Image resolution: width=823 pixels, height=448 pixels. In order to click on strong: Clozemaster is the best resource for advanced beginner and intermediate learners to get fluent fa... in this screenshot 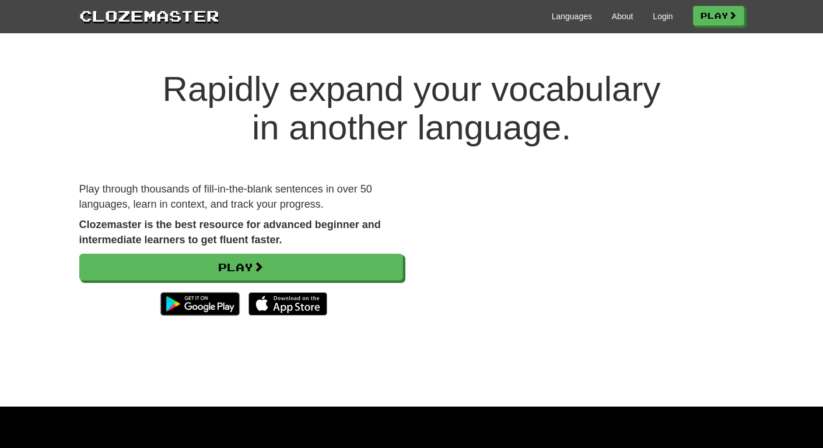, I will do `click(230, 232)`.